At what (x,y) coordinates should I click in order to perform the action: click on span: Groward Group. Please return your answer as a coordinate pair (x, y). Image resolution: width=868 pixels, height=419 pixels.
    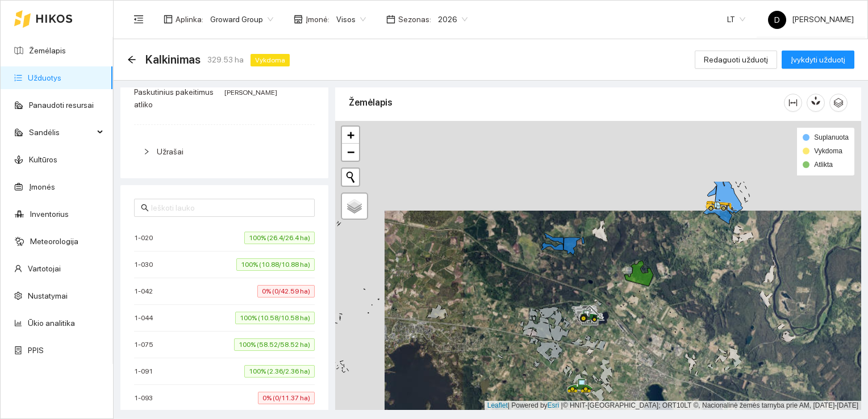
    Looking at the image, I should click on (241, 19).